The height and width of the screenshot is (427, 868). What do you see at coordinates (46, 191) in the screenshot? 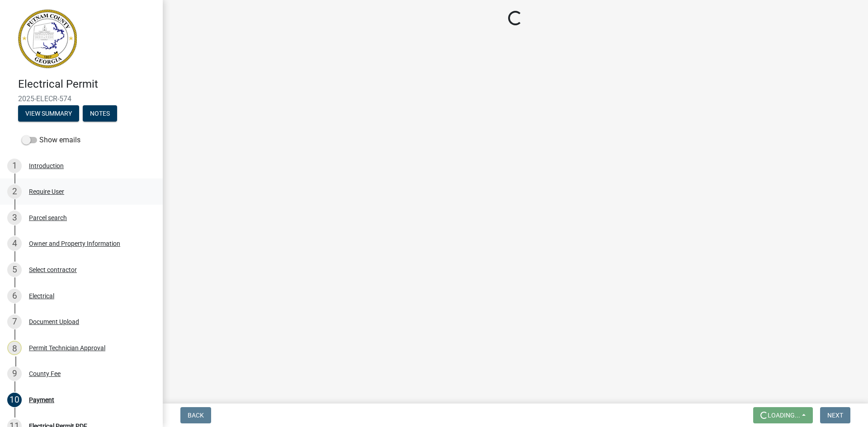
I see `div: Require User` at bounding box center [46, 191].